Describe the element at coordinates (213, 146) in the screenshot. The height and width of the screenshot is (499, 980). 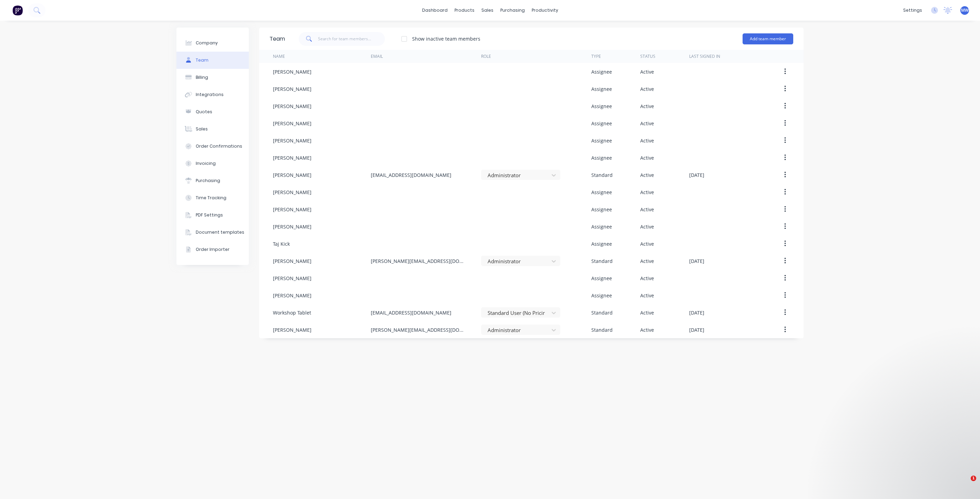
I see `button: Order Confirmations` at that location.